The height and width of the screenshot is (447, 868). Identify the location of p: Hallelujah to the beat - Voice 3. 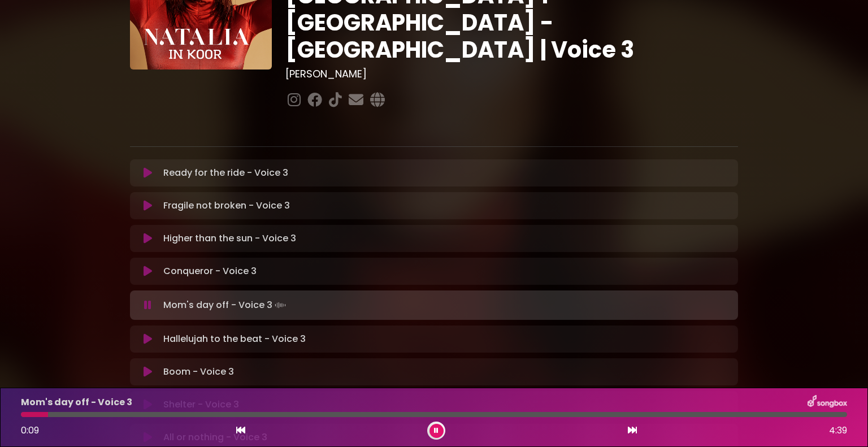
(235, 339).